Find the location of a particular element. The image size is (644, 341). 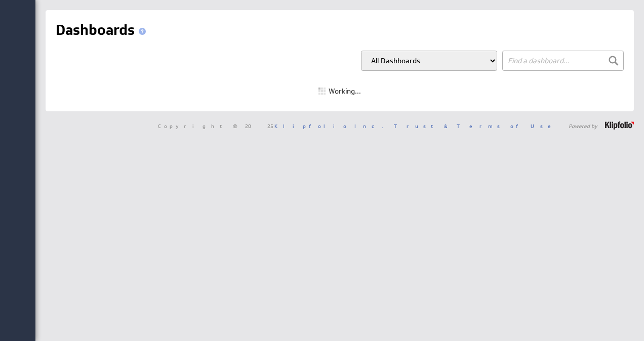

span: Powered by is located at coordinates (583, 126).